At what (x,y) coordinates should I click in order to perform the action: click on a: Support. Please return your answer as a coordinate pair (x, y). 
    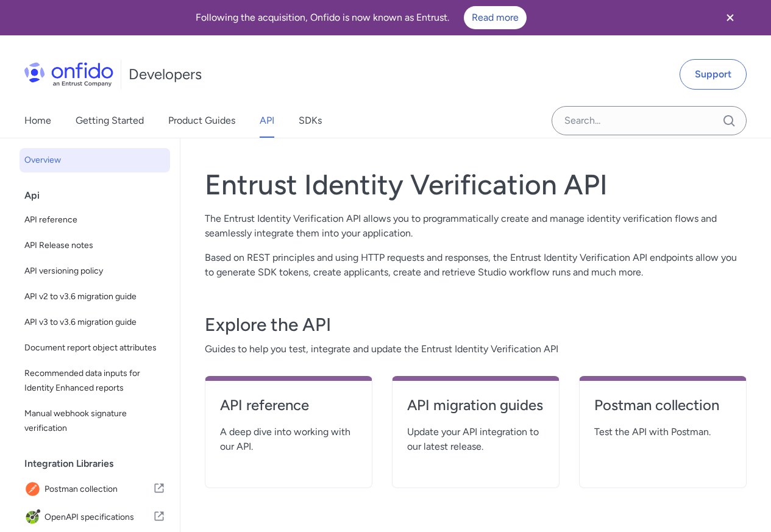
    Looking at the image, I should click on (713, 74).